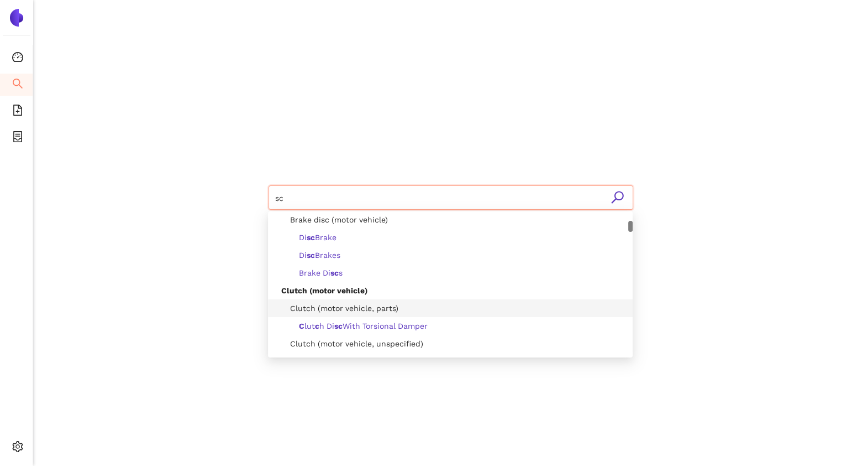  What do you see at coordinates (320, 273) in the screenshot?
I see `span: Brake Di s` at bounding box center [320, 273].